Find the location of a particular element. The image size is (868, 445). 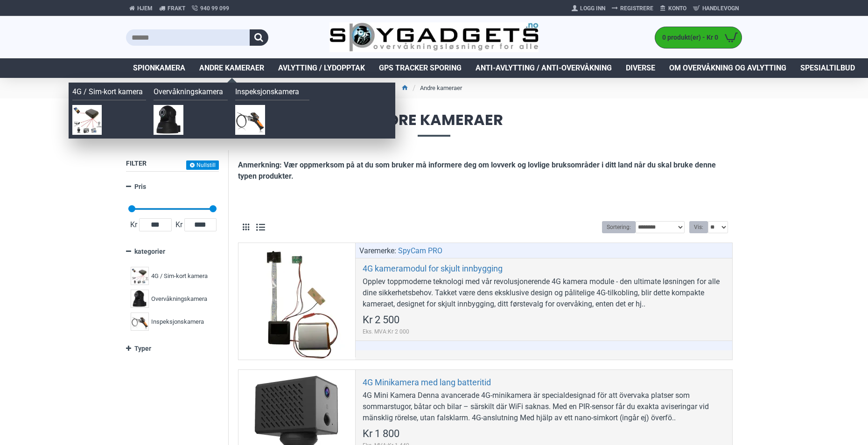

a: Om overvåkning og avlytting is located at coordinates (728, 68).